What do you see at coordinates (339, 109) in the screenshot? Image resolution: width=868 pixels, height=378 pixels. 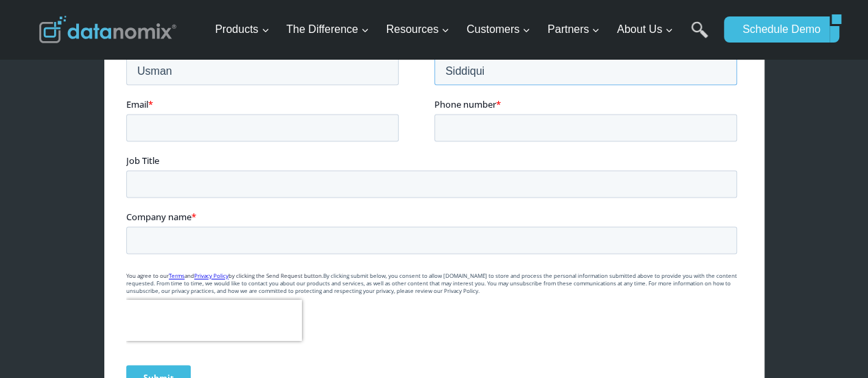 I see `span: Phone number` at bounding box center [339, 109].